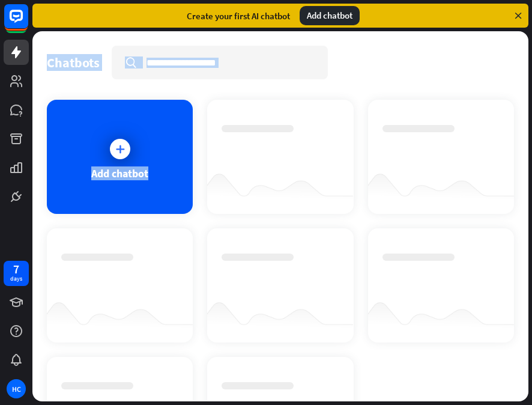 Image resolution: width=532 pixels, height=405 pixels. Describe the element at coordinates (16, 389) in the screenshot. I see `div: HC` at that location.